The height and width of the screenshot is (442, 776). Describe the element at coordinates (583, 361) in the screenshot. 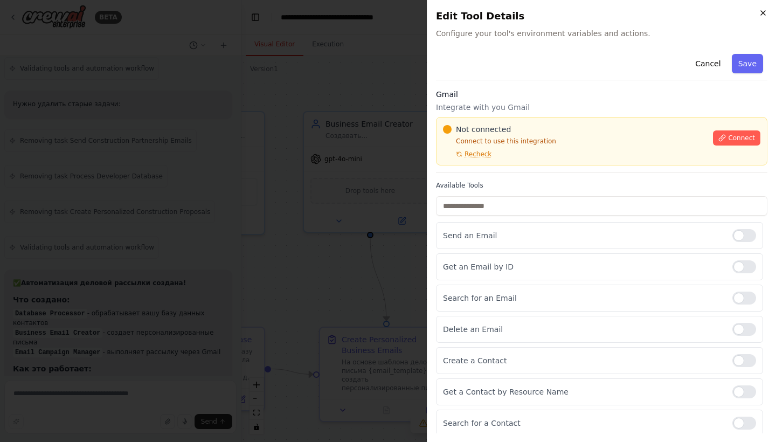

I see `p: Create a Contact` at that location.